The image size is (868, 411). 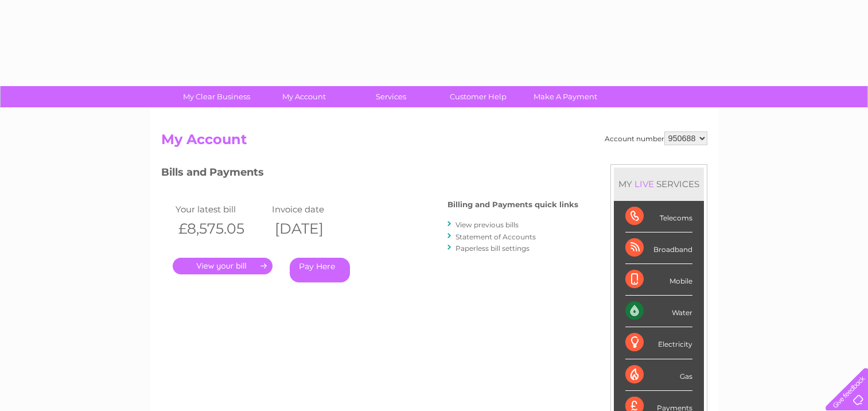 I want to click on div: Gas, so click(x=659, y=375).